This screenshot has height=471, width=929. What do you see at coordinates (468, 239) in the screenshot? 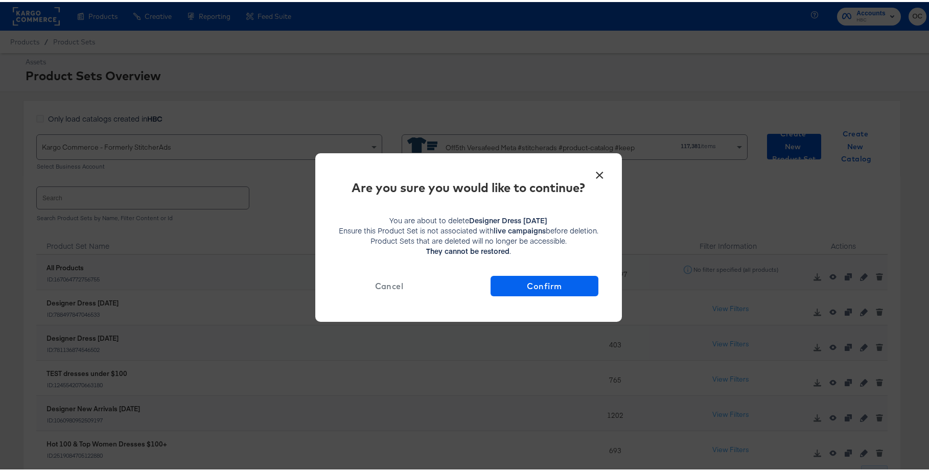
I see `div: Product Sets that are deleted will no longer be accessible.` at bounding box center [468, 239].